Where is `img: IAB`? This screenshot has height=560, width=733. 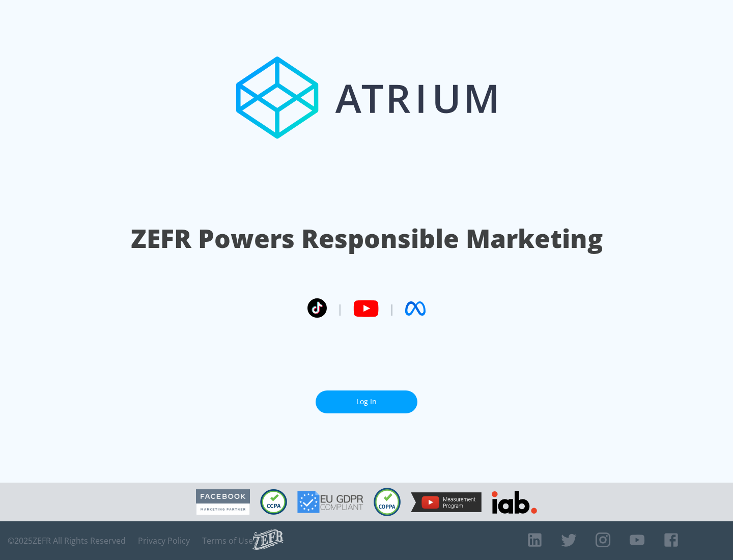
img: IAB is located at coordinates (514, 502).